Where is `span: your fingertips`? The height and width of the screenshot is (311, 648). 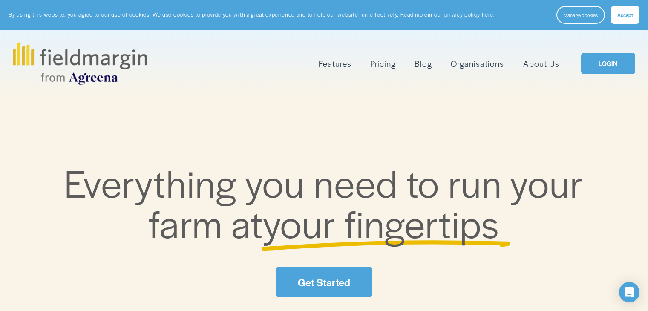 span: your fingertips is located at coordinates (381, 222).